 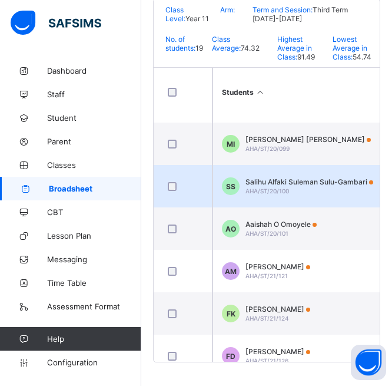 What do you see at coordinates (231, 355) in the screenshot?
I see `span: FD` at bounding box center [231, 355].